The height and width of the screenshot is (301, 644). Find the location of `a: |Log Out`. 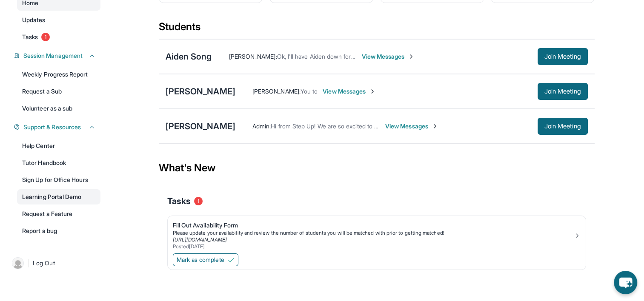

a: |Log Out is located at coordinates (55, 263).